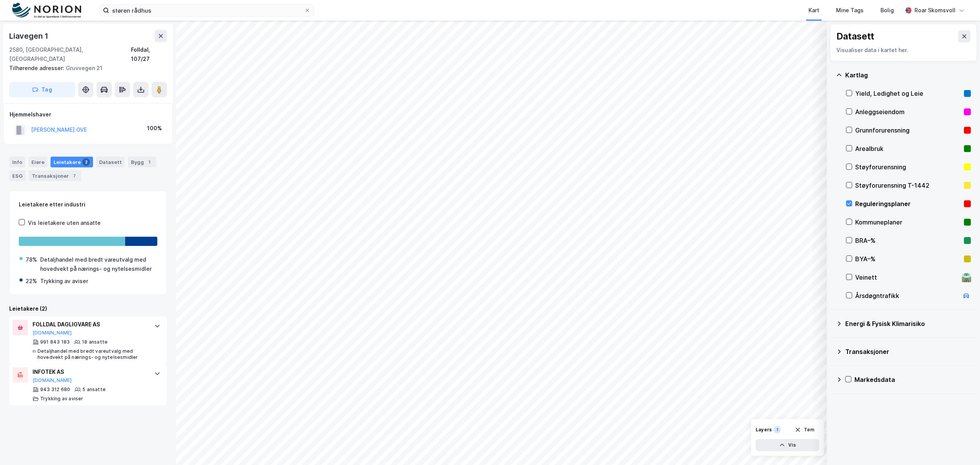 This screenshot has width=980, height=465. Describe the element at coordinates (31, 281) in the screenshot. I see `div: 22%` at that location.